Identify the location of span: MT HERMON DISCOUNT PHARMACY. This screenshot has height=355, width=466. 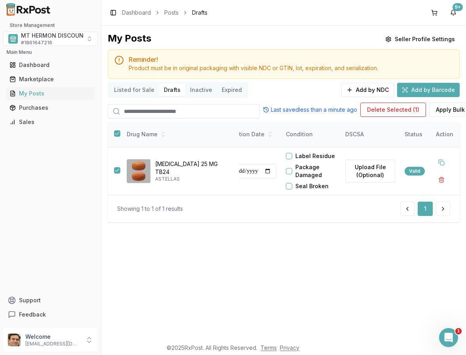
(70, 36).